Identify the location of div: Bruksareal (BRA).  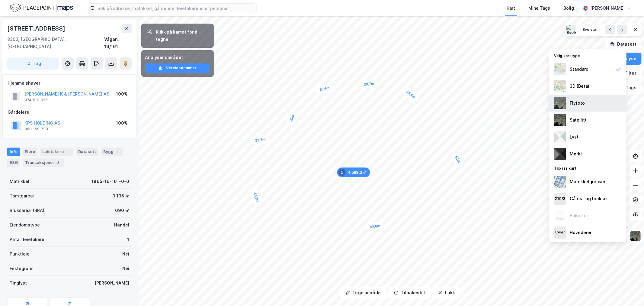
(27, 210).